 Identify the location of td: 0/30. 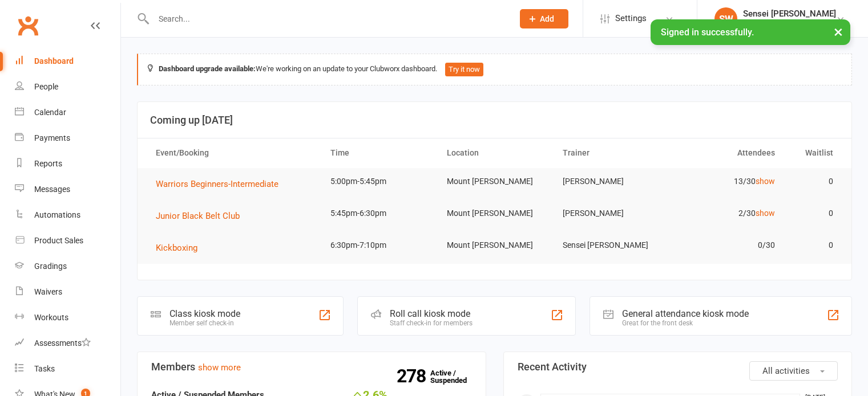
(727, 245).